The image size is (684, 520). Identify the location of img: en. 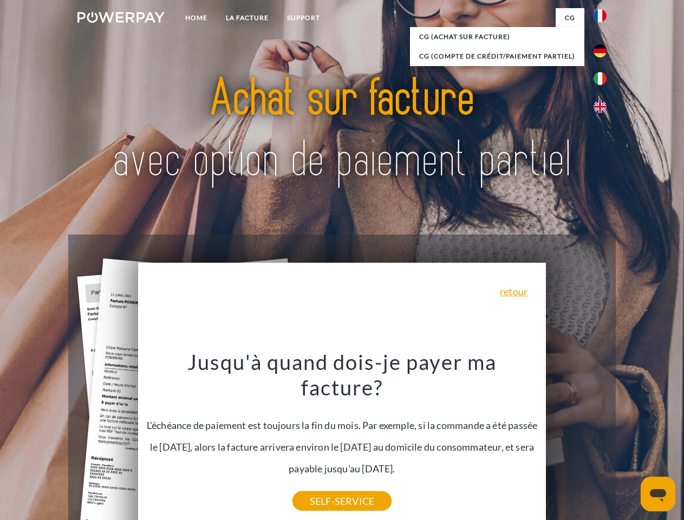
(600, 107).